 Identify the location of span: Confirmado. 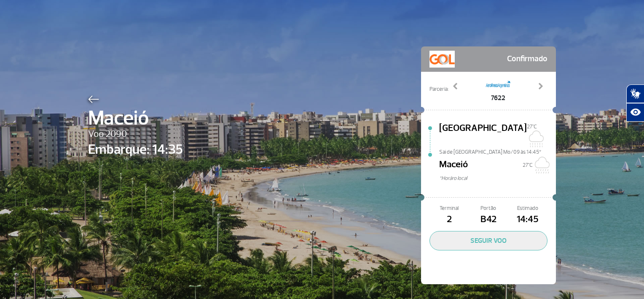
(527, 59).